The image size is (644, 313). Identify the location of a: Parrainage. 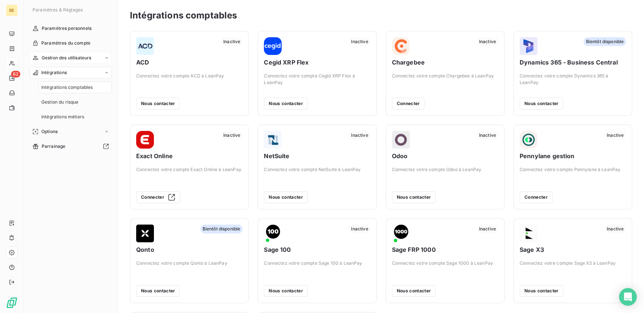
(71, 147).